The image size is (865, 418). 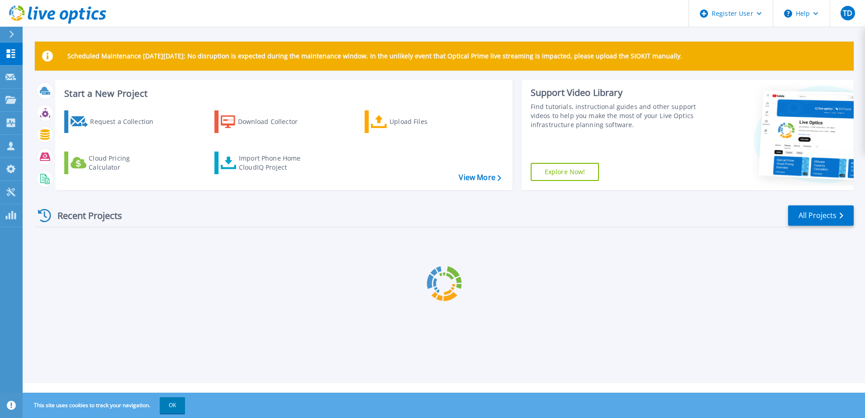 I want to click on a: Explore Now!, so click(x=565, y=172).